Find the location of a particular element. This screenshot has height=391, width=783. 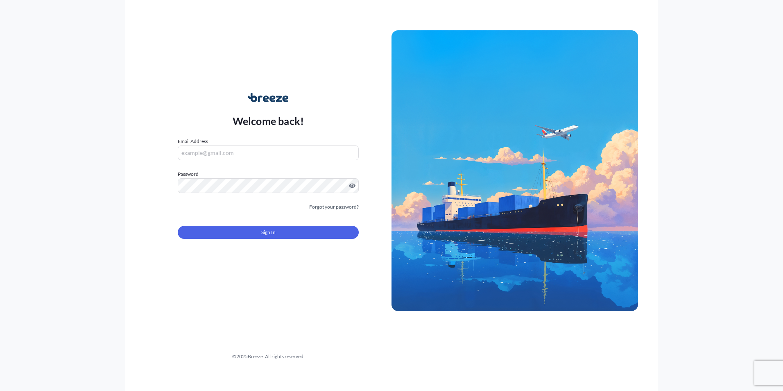

input: example@gmail.com is located at coordinates (268, 153).